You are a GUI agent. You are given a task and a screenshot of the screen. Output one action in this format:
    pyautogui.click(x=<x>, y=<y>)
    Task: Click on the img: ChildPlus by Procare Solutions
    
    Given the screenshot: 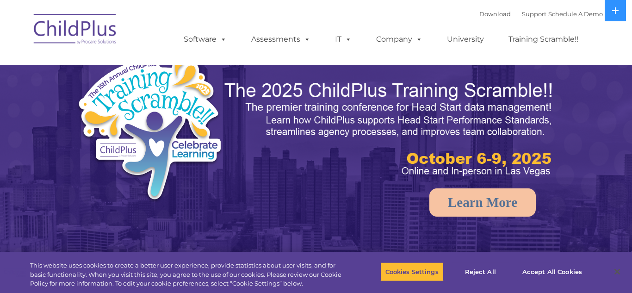 What is the action you would take?
    pyautogui.click(x=75, y=31)
    